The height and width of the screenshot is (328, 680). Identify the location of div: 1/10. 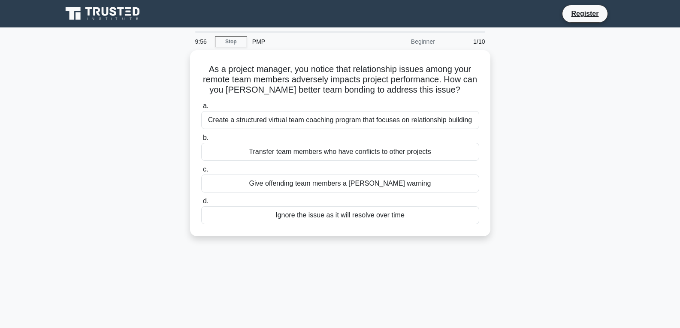
(465, 42).